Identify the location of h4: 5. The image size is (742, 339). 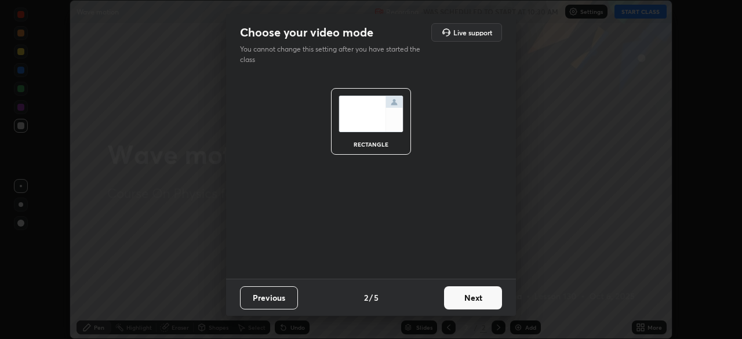
(376, 297).